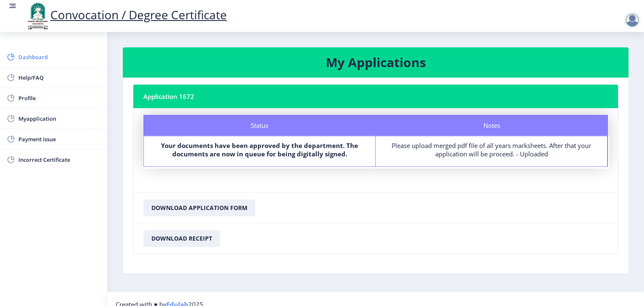 The image size is (644, 306). Describe the element at coordinates (491, 125) in the screenshot. I see `div: Notes` at that location.